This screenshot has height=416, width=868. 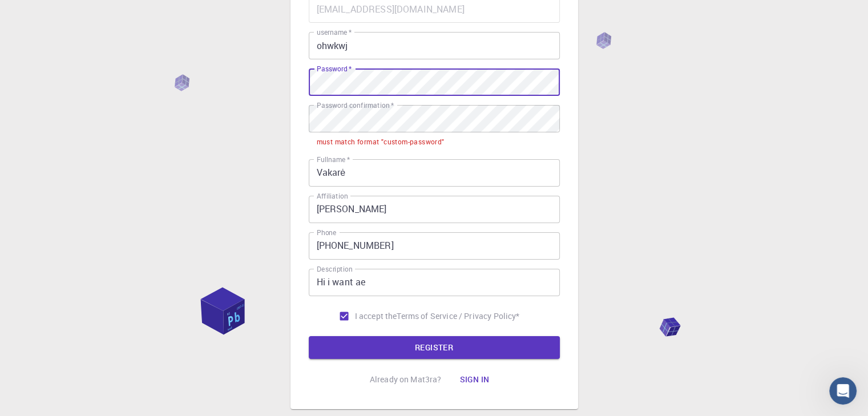 I want to click on label: Password confirmation, so click(x=355, y=105).